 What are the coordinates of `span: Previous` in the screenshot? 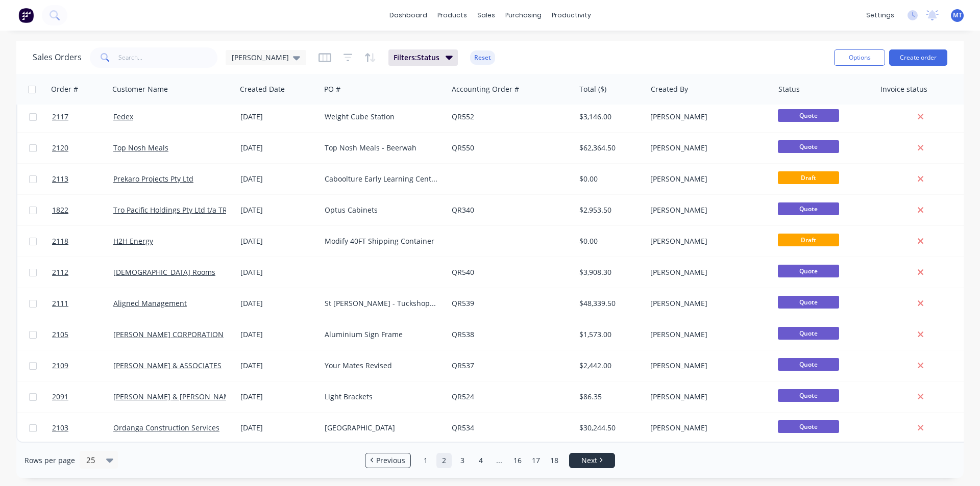 It's located at (391, 460).